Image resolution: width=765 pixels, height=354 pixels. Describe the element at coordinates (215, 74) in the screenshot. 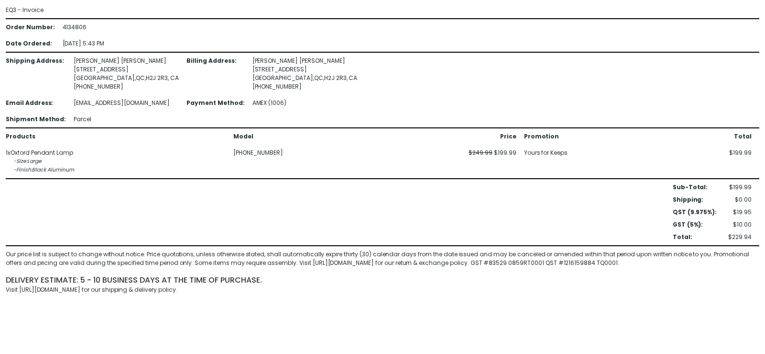

I see `div: Billing Address :` at that location.